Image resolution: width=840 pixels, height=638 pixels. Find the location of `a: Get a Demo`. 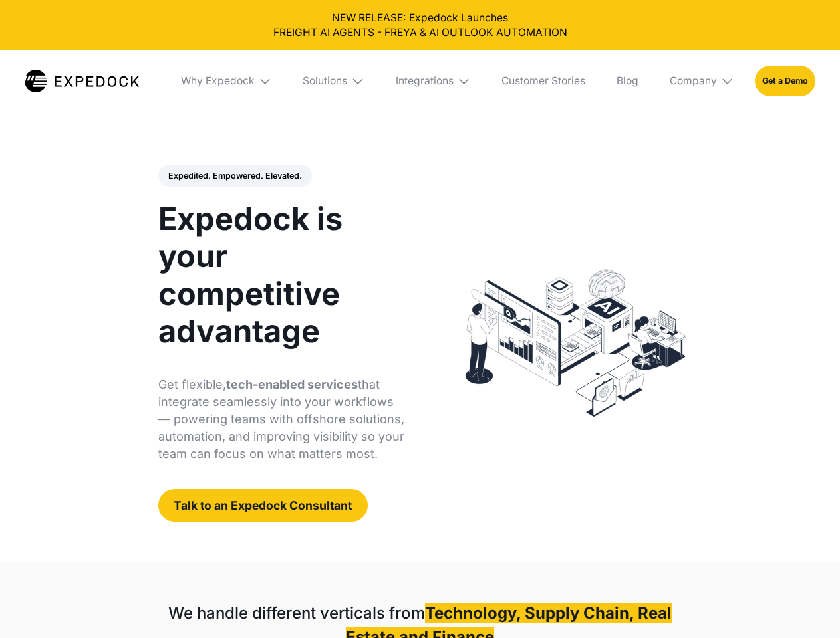

a: Get a Demo is located at coordinates (785, 80).